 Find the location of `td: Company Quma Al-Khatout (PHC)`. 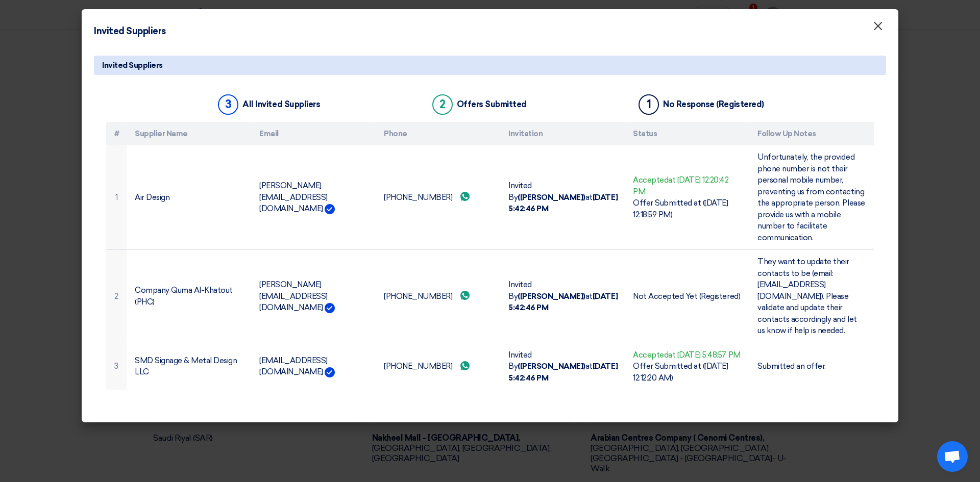

td: Company Quma Al-Khatout (PHC) is located at coordinates (189, 296).